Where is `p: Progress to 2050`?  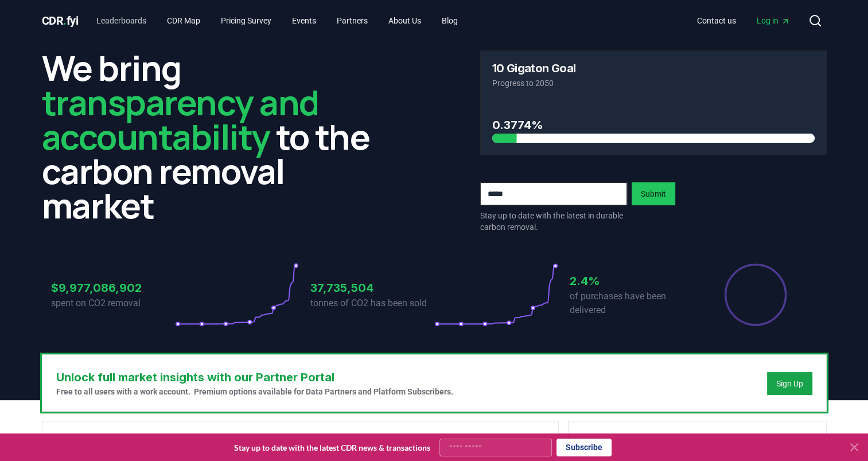
p: Progress to 2050 is located at coordinates (653, 83).